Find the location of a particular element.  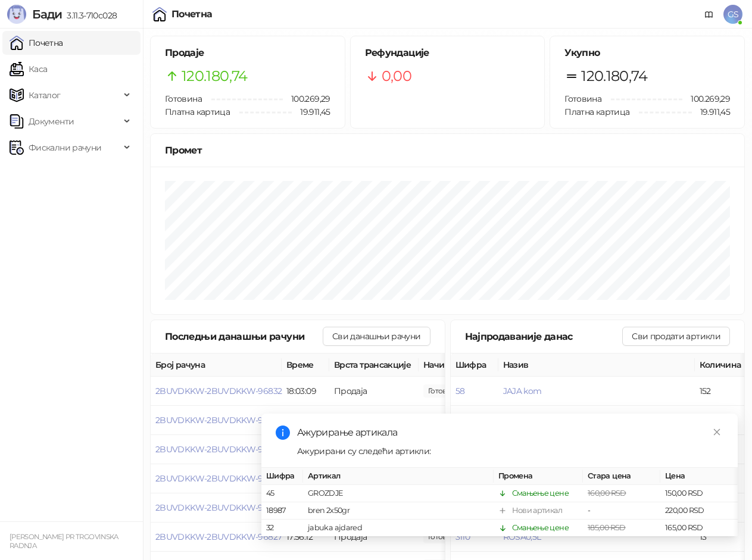

button: Сви данашњи рачуни is located at coordinates (376, 337).